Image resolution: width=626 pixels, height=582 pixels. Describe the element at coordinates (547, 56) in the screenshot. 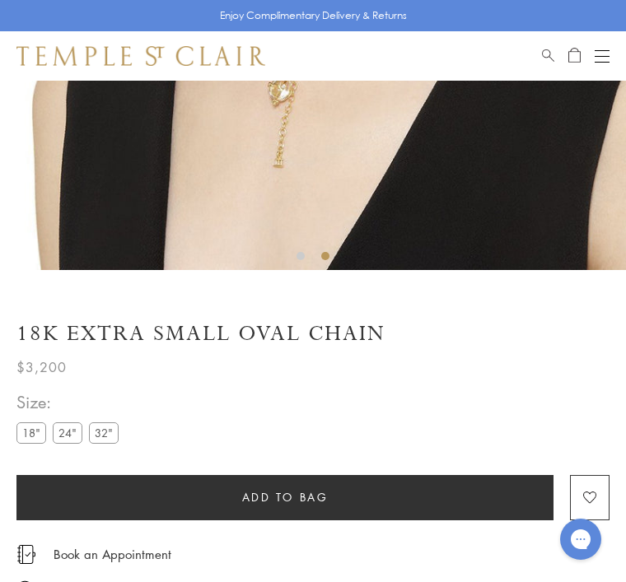

I see `a: Search` at that location.